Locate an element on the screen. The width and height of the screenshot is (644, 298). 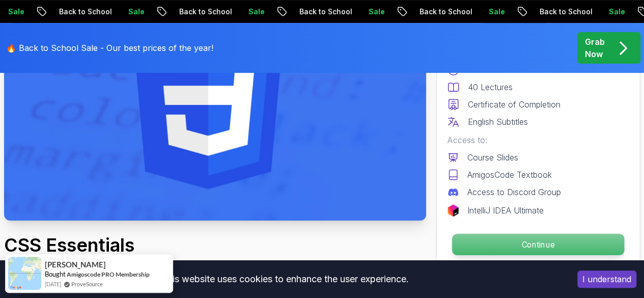
div: This website uses cookies to enhance the user experience. is located at coordinates (284, 279).